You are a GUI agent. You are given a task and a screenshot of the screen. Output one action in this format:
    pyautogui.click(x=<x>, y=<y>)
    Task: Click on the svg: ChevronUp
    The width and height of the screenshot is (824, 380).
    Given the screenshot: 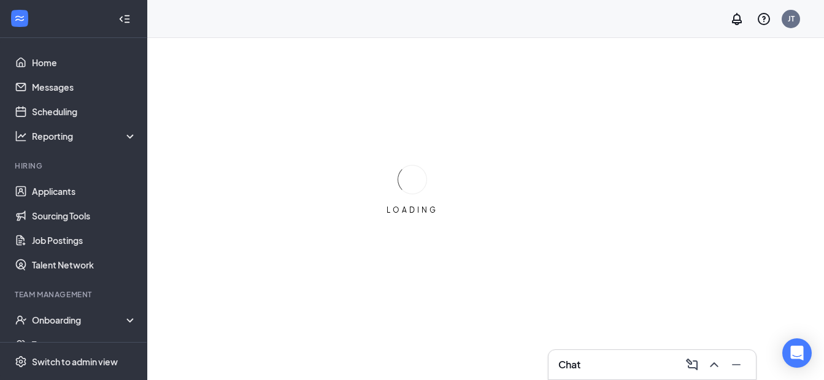 What is the action you would take?
    pyautogui.click(x=714, y=365)
    